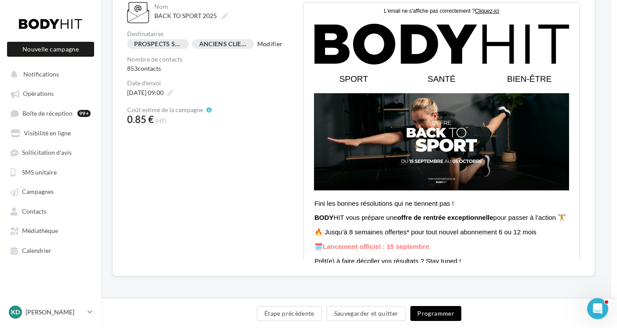 The image size is (617, 328). What do you see at coordinates (47, 153) in the screenshot?
I see `span: Sollicitation d'avis` at bounding box center [47, 153].